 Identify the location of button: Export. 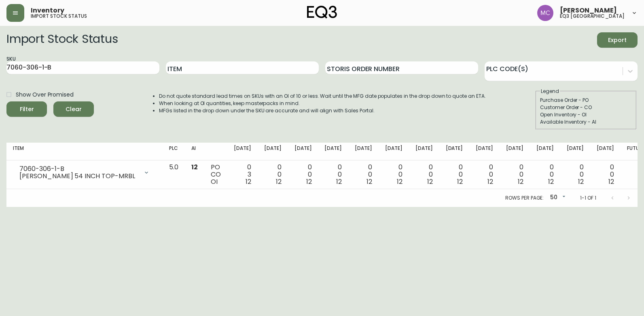
(617, 40).